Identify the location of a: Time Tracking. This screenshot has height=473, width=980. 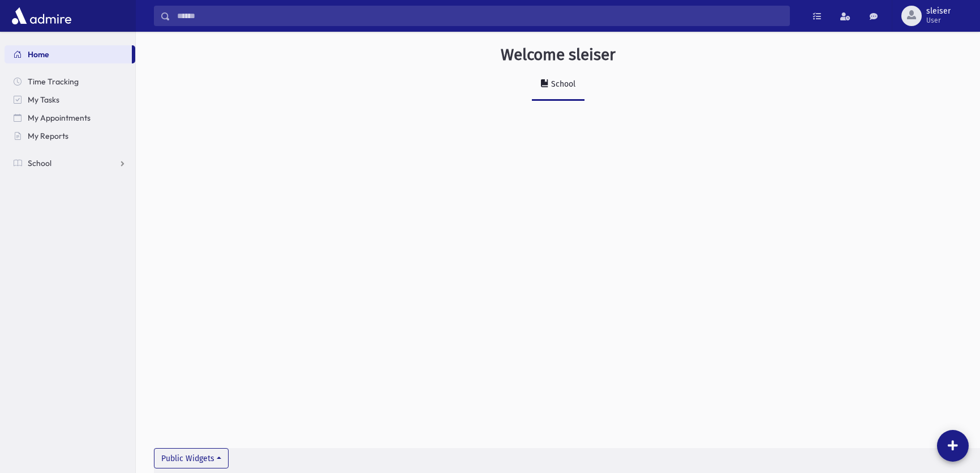
(70, 81).